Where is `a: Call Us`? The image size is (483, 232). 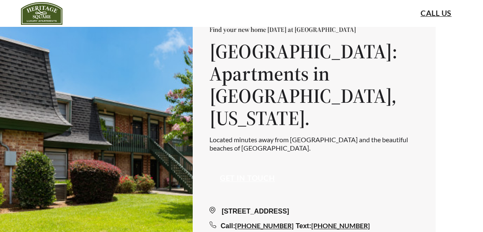 a: Call Us is located at coordinates (436, 13).